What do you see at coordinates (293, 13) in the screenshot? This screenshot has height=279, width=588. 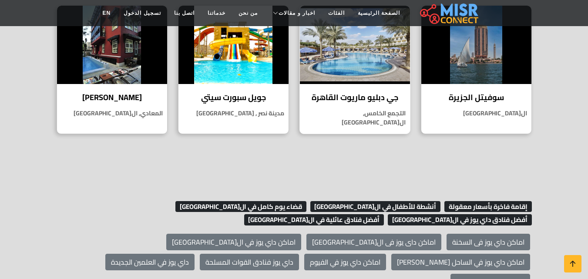 I see `a: اخبار و مقالات` at bounding box center [293, 13].